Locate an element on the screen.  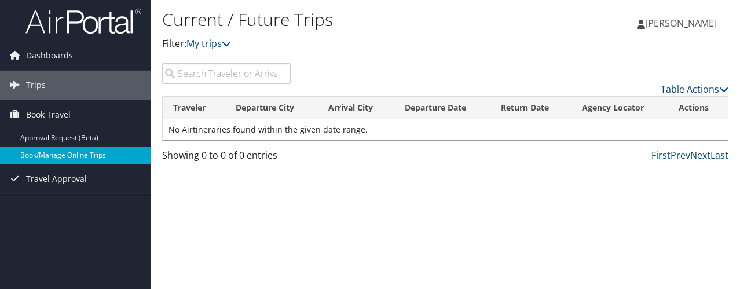
h1: Current / Future Trips is located at coordinates (351, 20).